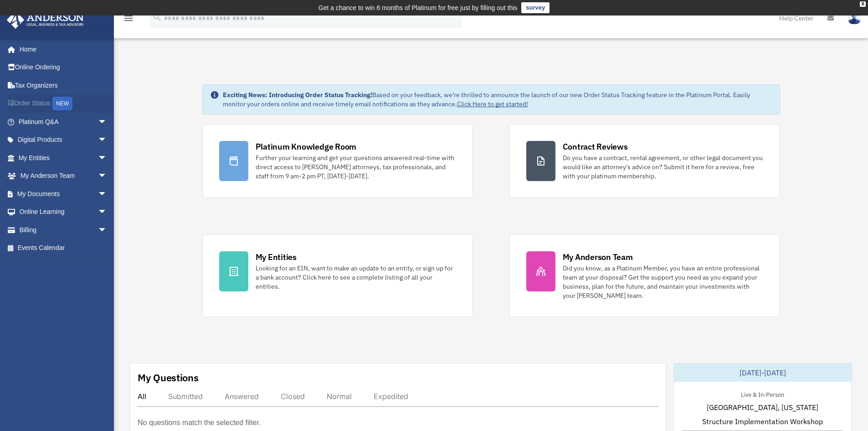  Describe the element at coordinates (64, 212) in the screenshot. I see `a: Online Learningarrow_drop_down` at that location.